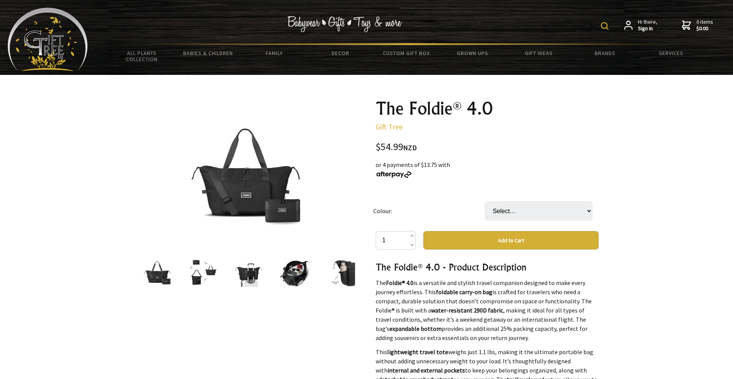 This screenshot has width=733, height=379. I want to click on div: $54.99, so click(487, 147).